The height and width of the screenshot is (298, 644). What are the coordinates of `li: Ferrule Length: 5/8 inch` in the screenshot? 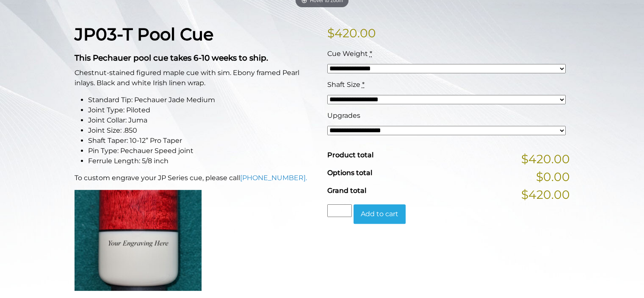 It's located at (202, 161).